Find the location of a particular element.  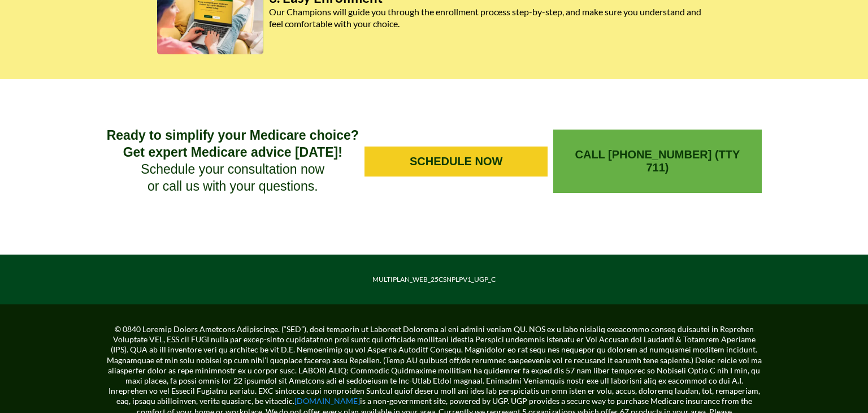

a: CALL 1-833-344-4981 (TTY 711) is located at coordinates (658, 162).